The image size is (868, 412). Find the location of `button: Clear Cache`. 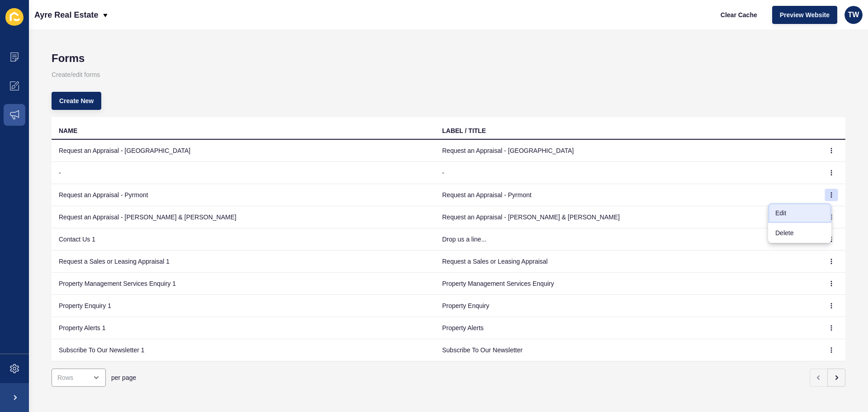

button: Clear Cache is located at coordinates (738, 15).